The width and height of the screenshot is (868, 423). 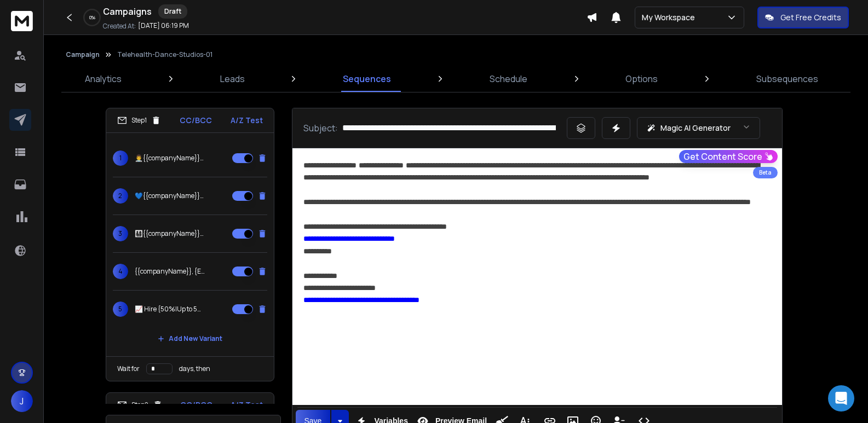 I want to click on p: 0 %, so click(x=92, y=18).